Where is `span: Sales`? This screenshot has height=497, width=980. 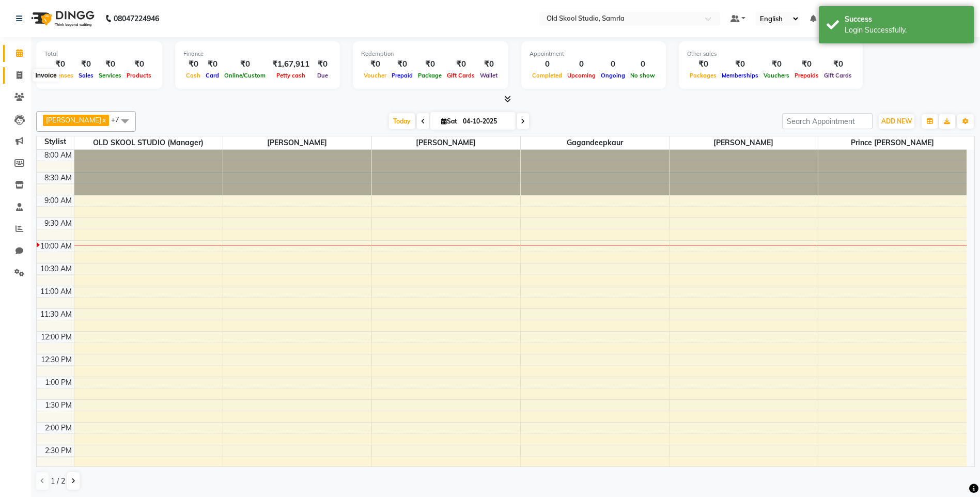
span: Sales is located at coordinates (86, 75).